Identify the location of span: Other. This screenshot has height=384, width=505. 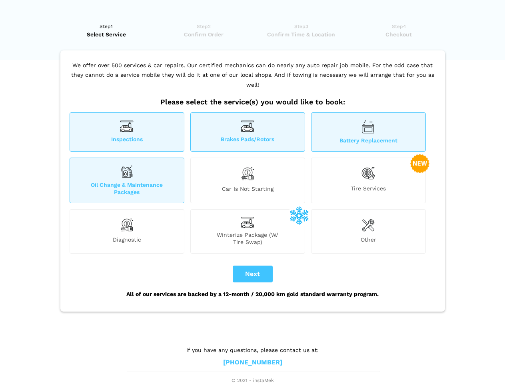
(368, 241).